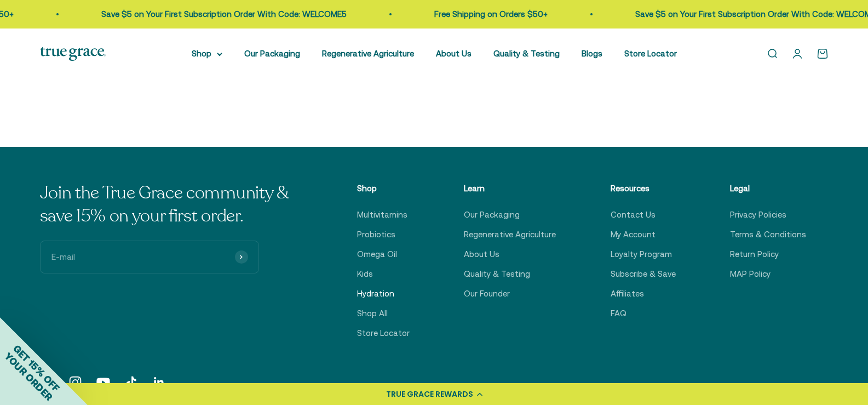 Image resolution: width=868 pixels, height=405 pixels. Describe the element at coordinates (510, 189) in the screenshot. I see `p: Learn` at that location.